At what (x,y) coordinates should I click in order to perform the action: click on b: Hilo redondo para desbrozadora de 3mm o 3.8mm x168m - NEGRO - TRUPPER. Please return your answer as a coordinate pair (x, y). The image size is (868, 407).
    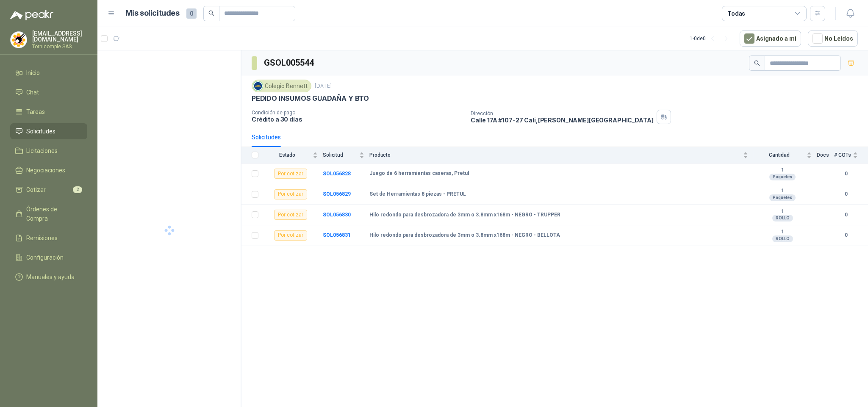
    Looking at the image, I should click on (465, 215).